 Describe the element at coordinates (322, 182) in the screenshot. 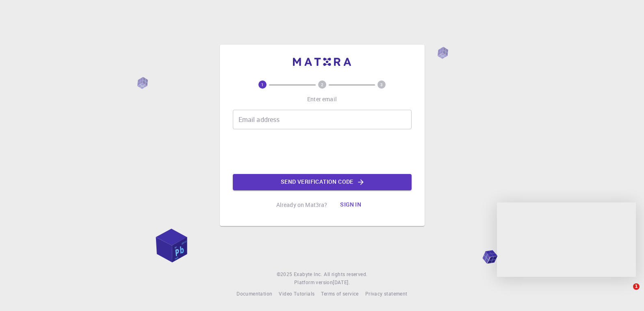

I see `button: Send verification code` at that location.